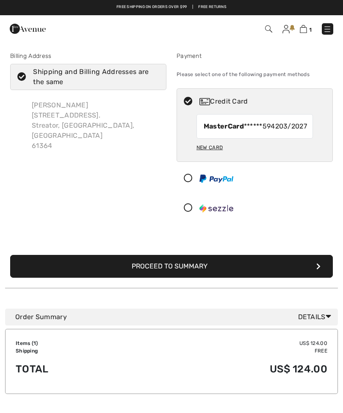 This screenshot has width=343, height=413. What do you see at coordinates (263, 102) in the screenshot?
I see `div: Credit Card` at bounding box center [263, 102].